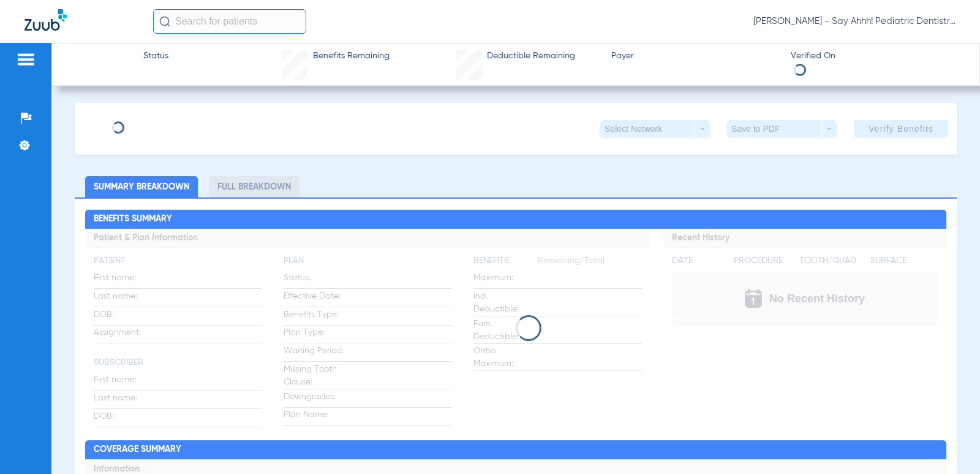 This screenshot has height=474, width=980. Describe the element at coordinates (516, 450) in the screenshot. I see `h2: Coverage Summary` at that location.